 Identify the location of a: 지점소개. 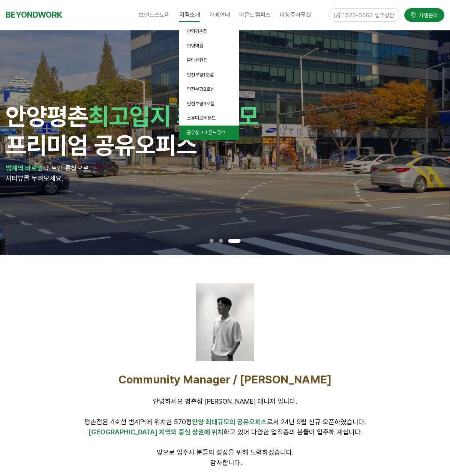
(190, 15).